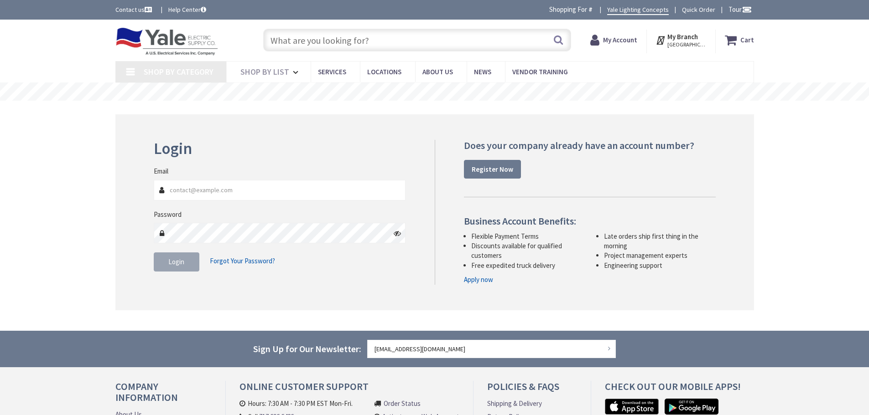 This screenshot has width=869, height=415. I want to click on h4: Online Customer Support, so click(349, 390).